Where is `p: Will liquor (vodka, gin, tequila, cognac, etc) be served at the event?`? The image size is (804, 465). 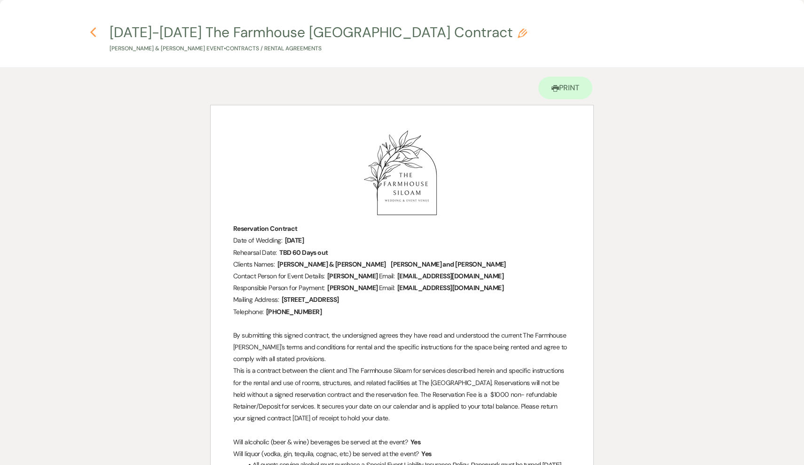
p: Will liquor (vodka, gin, tequila, cognac, etc) be served at the event? is located at coordinates (402, 454).